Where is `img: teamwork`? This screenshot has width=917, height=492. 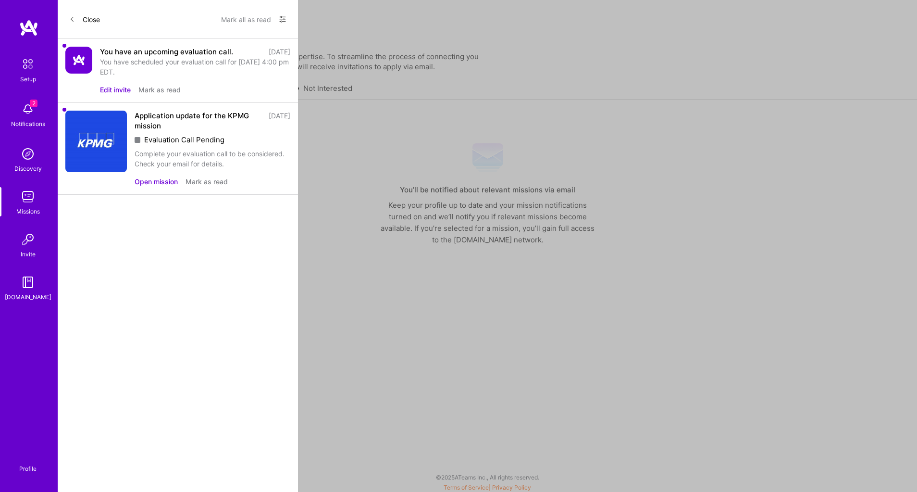
img: teamwork is located at coordinates (28, 197).